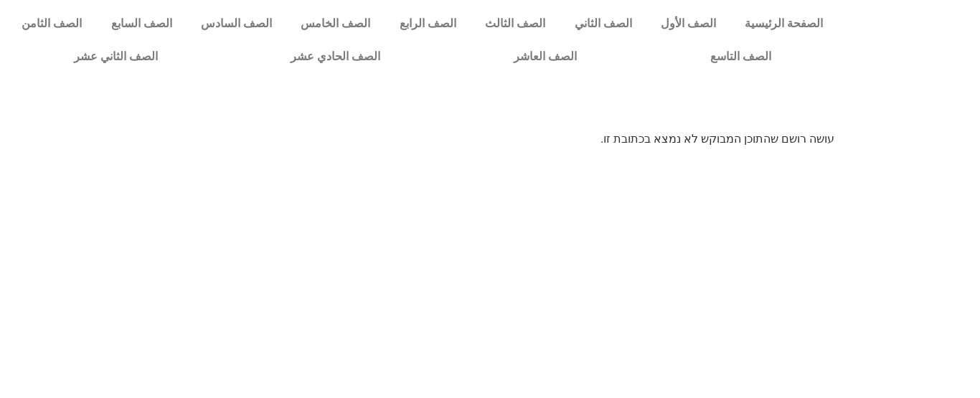 The width and height of the screenshot is (980, 398). Describe the element at coordinates (490, 139) in the screenshot. I see `p: עושה רושם שהתוכן המבוקש לא נמצא בכתובת זו.` at that location.